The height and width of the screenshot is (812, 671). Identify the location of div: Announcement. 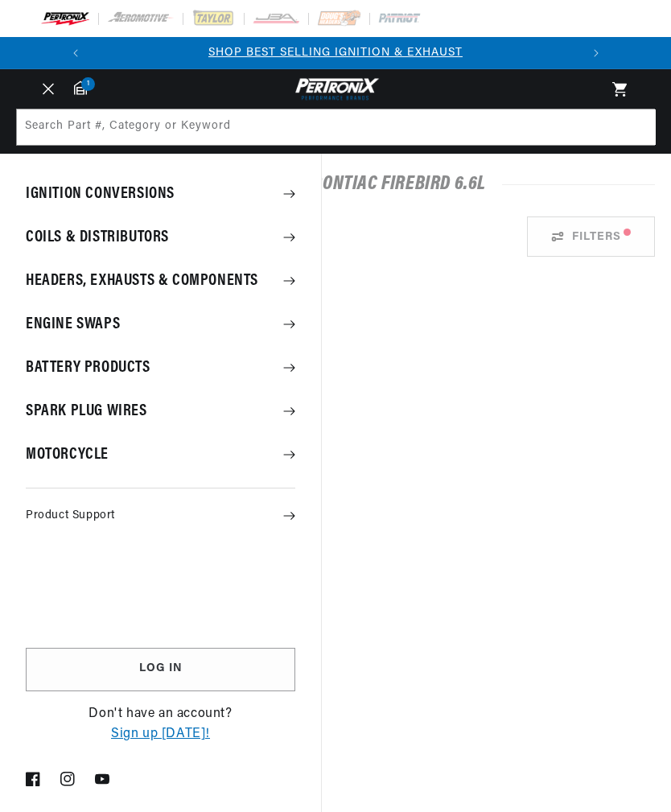
(336, 53).